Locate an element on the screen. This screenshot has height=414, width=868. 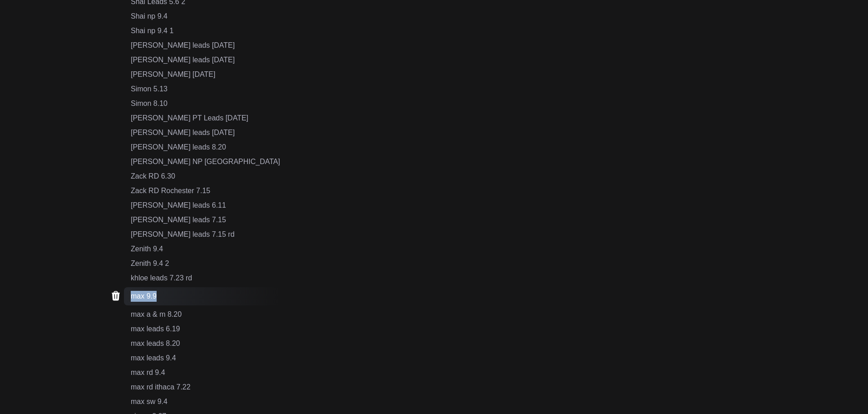
div: Simon 8.10 is located at coordinates (205, 103).